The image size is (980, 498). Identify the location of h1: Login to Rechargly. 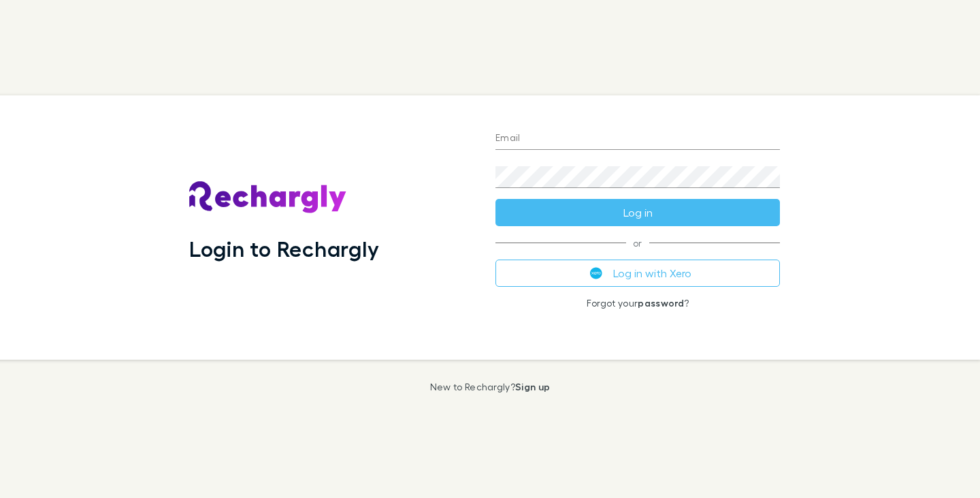
(283, 249).